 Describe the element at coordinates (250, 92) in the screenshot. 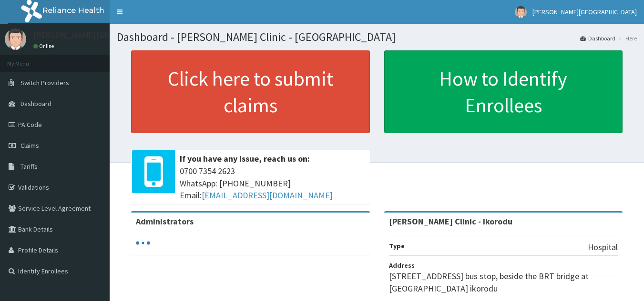

I see `a: Click here to submit claims` at that location.